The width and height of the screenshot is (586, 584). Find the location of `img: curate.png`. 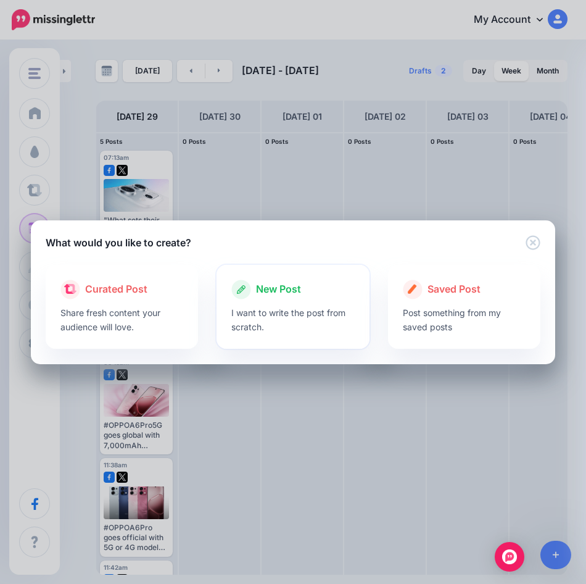

img: curate.png is located at coordinates (70, 289).